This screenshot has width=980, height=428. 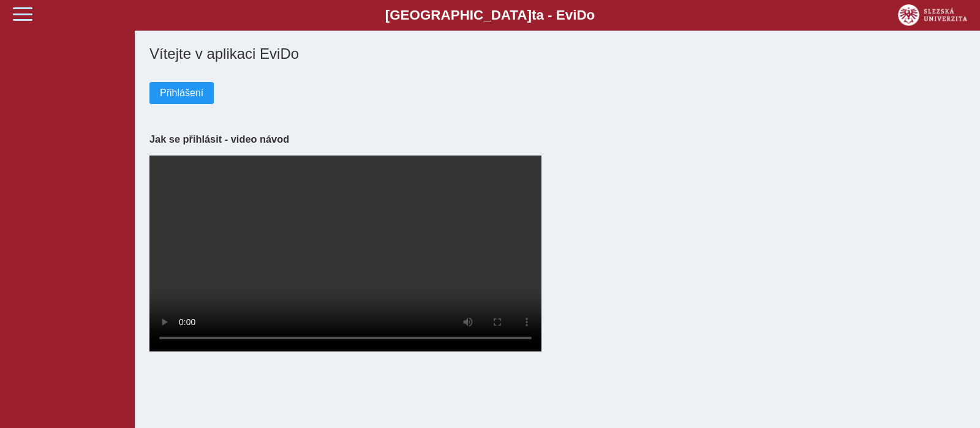 What do you see at coordinates (591, 15) in the screenshot?
I see `span: o` at bounding box center [591, 15].